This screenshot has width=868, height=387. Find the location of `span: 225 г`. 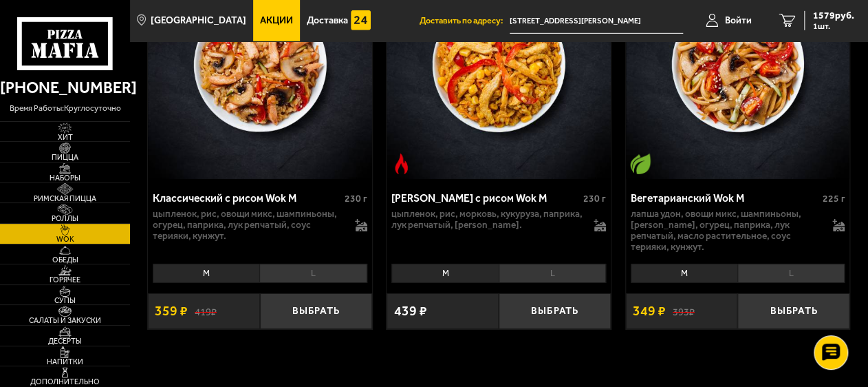

span: 225 г is located at coordinates (833, 198).